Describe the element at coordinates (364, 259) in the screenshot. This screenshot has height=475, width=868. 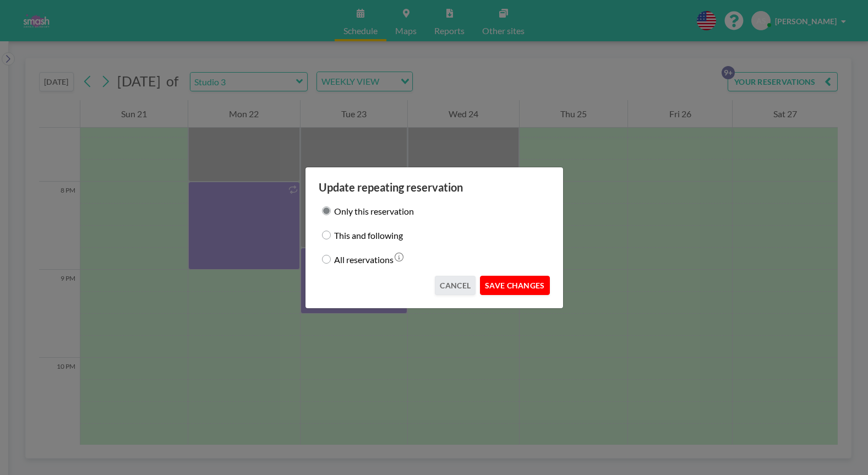
I see `label: All reservations` at that location.